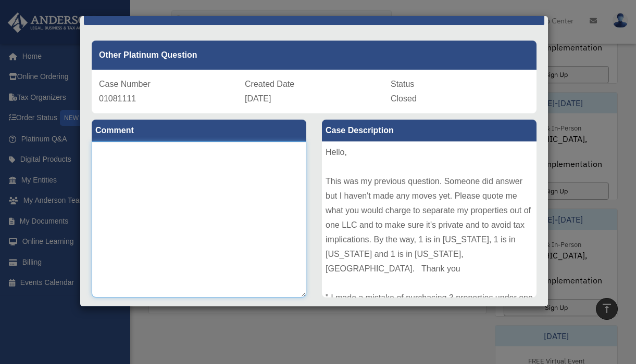  I want to click on span: Closed, so click(404, 99).